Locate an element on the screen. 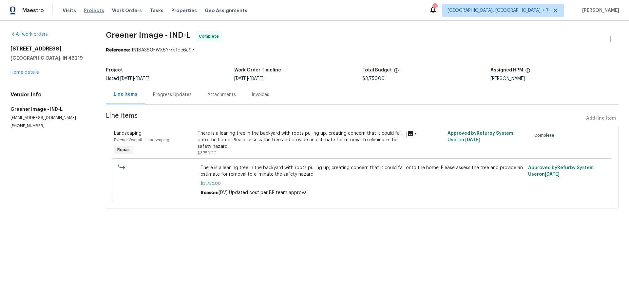 The height and width of the screenshot is (295, 629). span: Maestro is located at coordinates (33, 10).